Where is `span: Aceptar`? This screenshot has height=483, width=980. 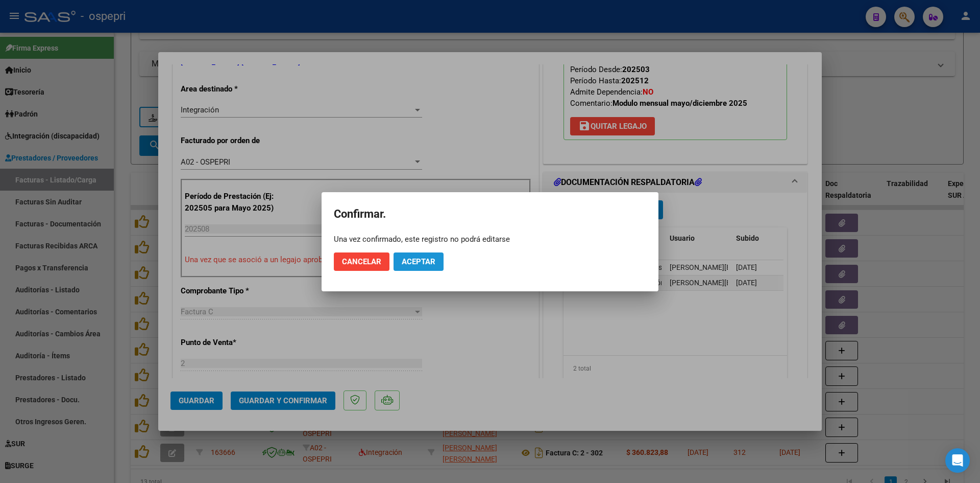 span: Aceptar is located at coordinates (419, 261).